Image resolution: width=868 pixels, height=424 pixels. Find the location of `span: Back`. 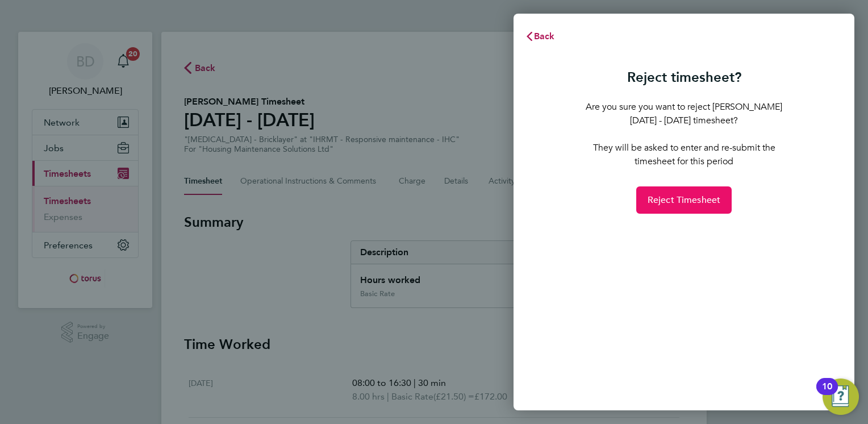

span: Back is located at coordinates (544, 35).